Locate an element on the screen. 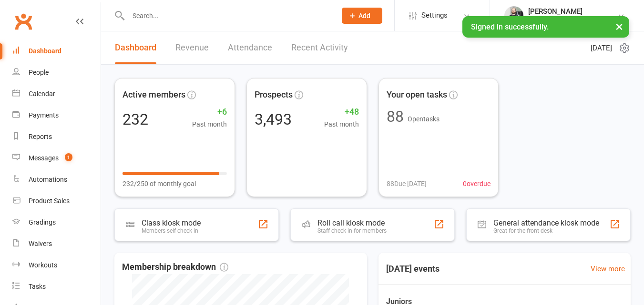 The image size is (644, 305). div: Workouts is located at coordinates (43, 266).